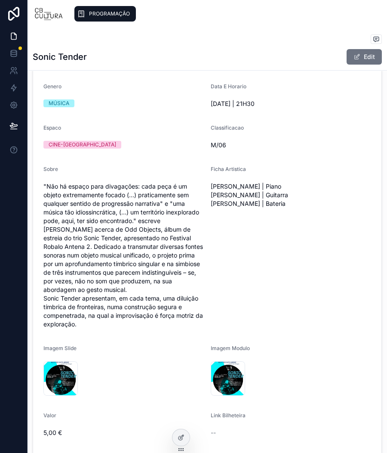  Describe the element at coordinates (291, 145) in the screenshot. I see `span: M/06` at that location.